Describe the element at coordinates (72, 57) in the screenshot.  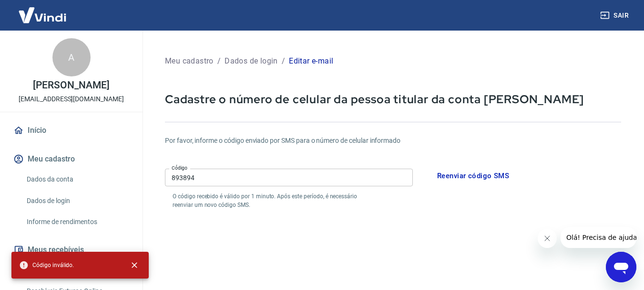
I see `div: A` at that location.